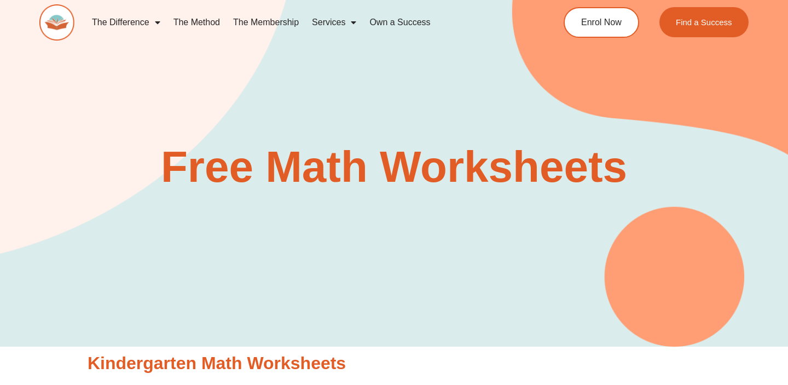  I want to click on a: Own a Success, so click(400, 22).